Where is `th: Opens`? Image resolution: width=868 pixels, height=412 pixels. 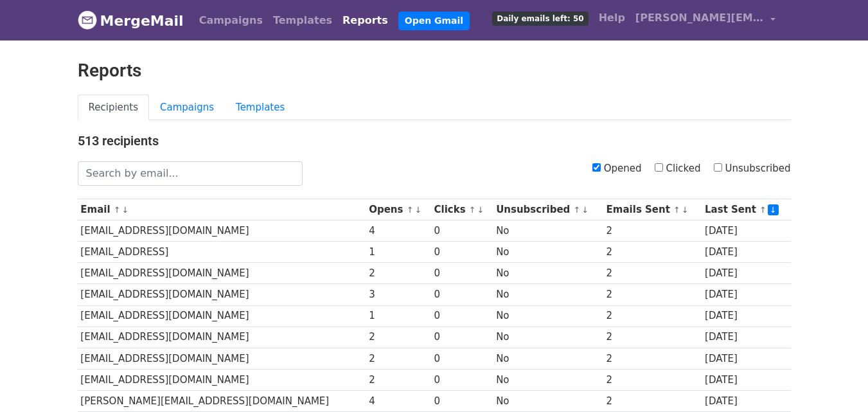
th: Opens is located at coordinates (398, 209).